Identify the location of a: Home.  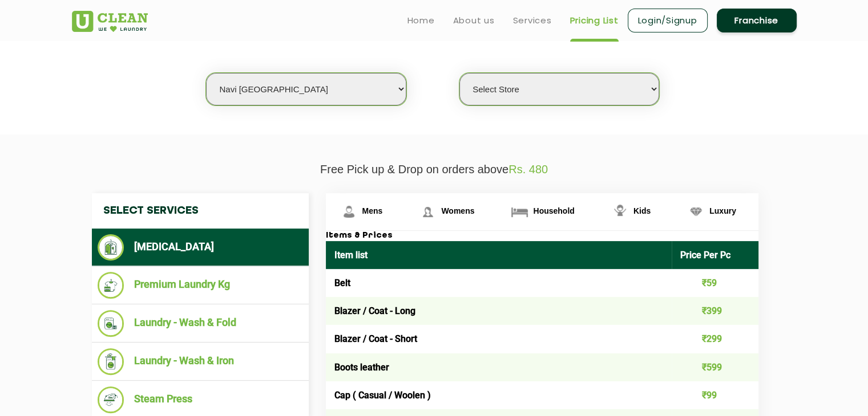
(421, 21).